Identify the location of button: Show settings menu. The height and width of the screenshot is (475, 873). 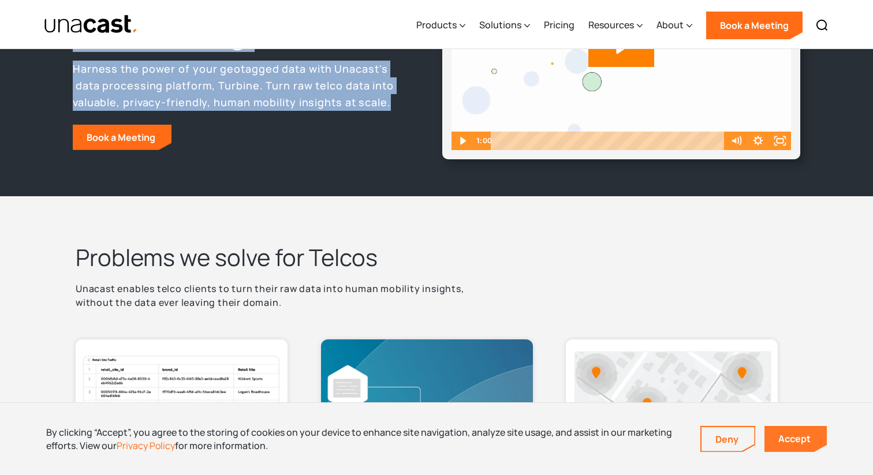
(758, 141).